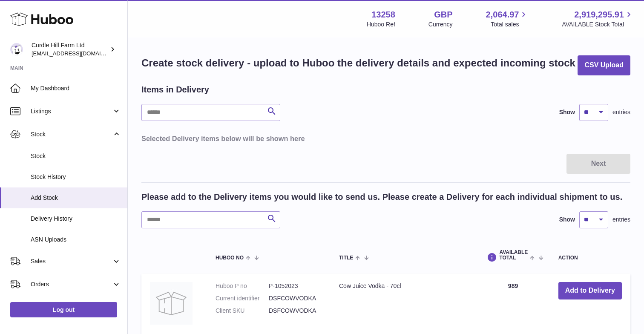 This screenshot has height=334, width=644. Describe the element at coordinates (443, 15) in the screenshot. I see `strong: GBP` at that location.